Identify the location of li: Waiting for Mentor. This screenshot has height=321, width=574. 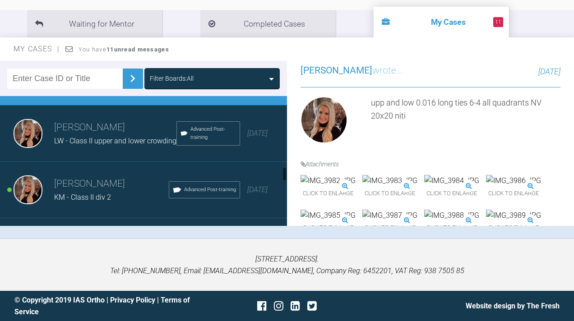
(95, 23).